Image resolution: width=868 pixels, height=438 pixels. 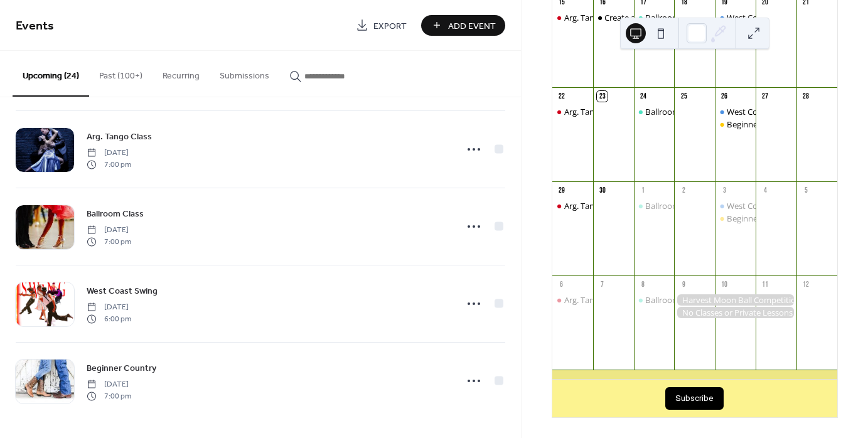 I want to click on span: Add Event, so click(x=472, y=25).